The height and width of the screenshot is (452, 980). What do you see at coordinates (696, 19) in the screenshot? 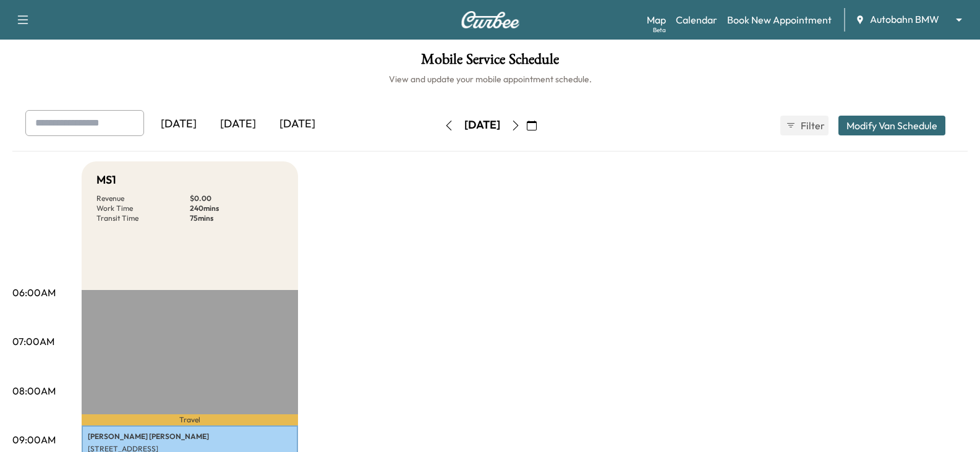
I see `a: Calendar` at bounding box center [696, 19].